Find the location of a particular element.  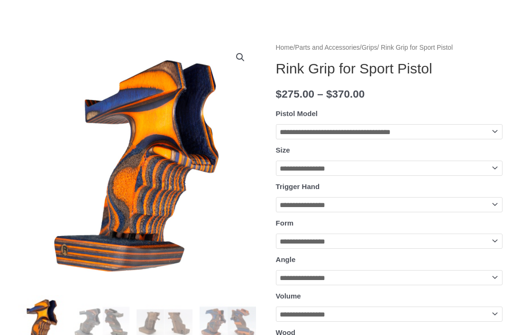

a: Home is located at coordinates (284, 47).